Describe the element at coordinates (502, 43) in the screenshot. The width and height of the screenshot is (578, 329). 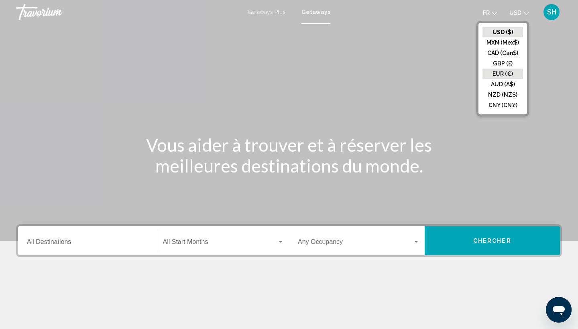
I see `button: MXN (Mex$)` at that location.